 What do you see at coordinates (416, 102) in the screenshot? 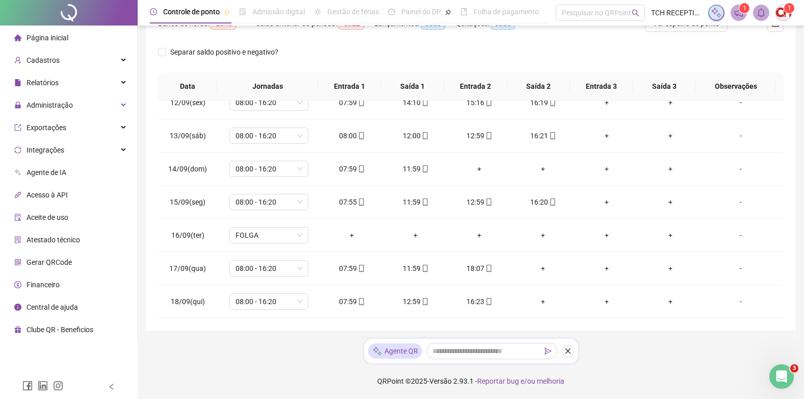
I see `div: 14:10` at bounding box center [416, 102].